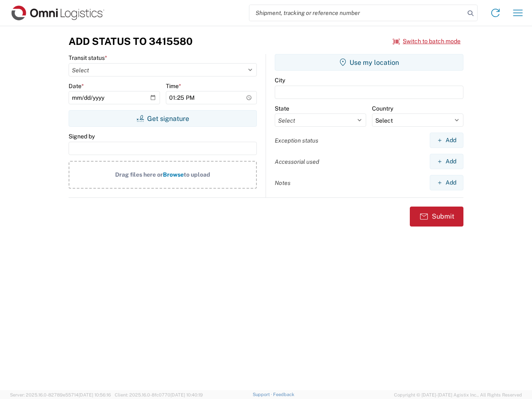 This screenshot has height=399, width=532. Describe the element at coordinates (173, 86) in the screenshot. I see `label: Time` at that location.